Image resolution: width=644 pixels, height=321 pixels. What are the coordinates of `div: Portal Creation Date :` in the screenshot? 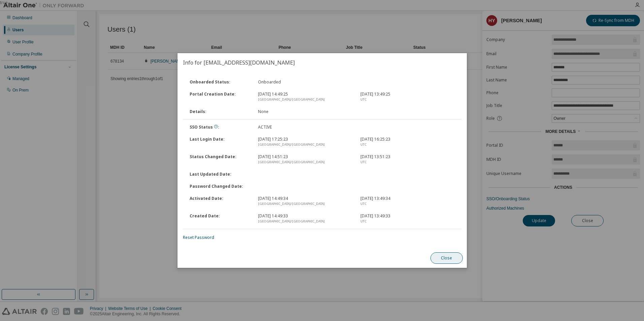 It's located at (219, 97).